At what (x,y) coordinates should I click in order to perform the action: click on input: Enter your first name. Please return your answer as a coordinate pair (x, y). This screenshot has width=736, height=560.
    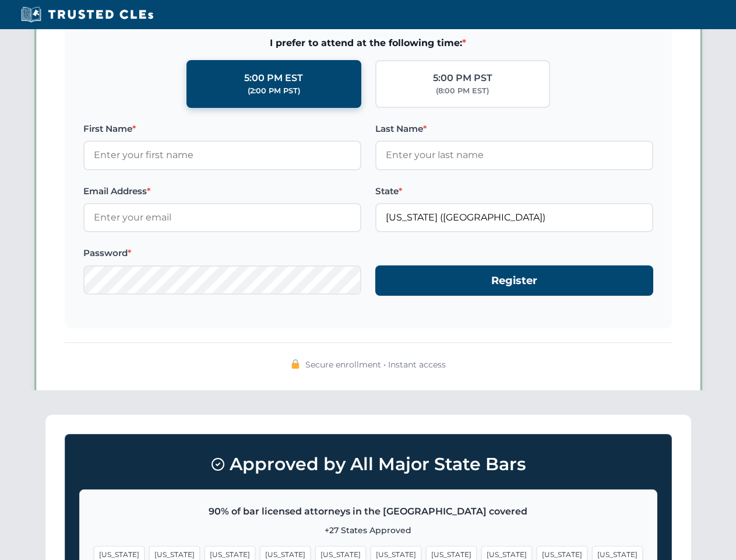
    Looking at the image, I should click on (222, 155).